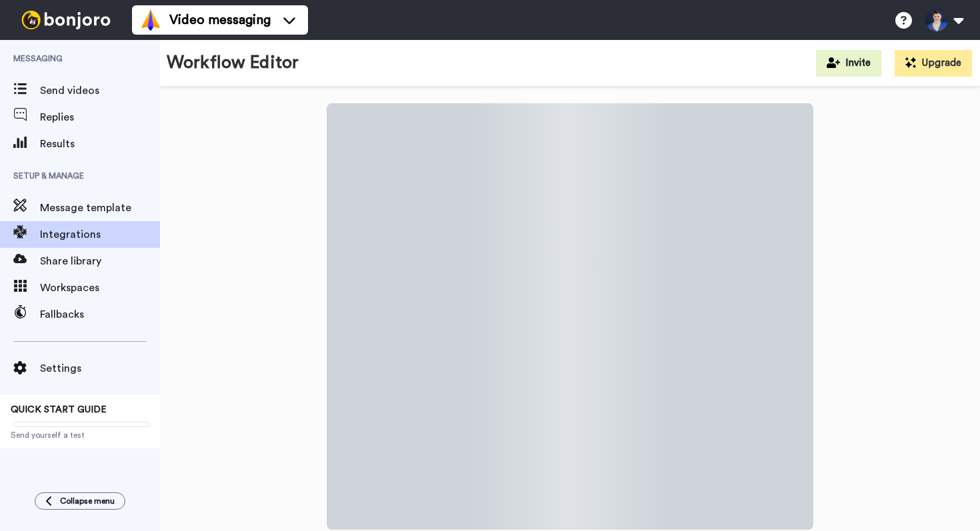  I want to click on span: Fallbacks, so click(100, 315).